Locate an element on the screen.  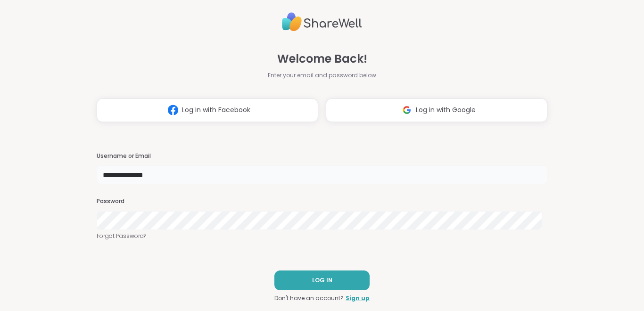
h3: Password is located at coordinates (322, 201).